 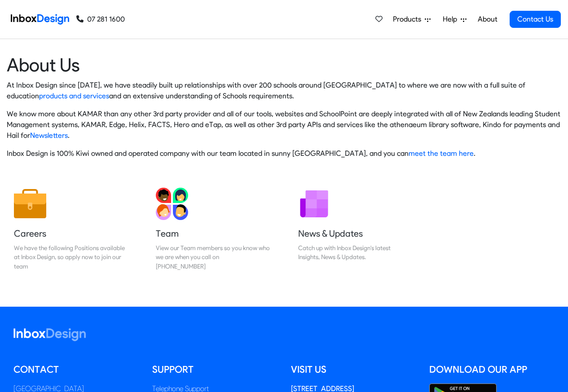 I want to click on p: We know more about KAMAR than any other 3rd party provider and all of our tools, websites and Sch..., so click(x=284, y=125).